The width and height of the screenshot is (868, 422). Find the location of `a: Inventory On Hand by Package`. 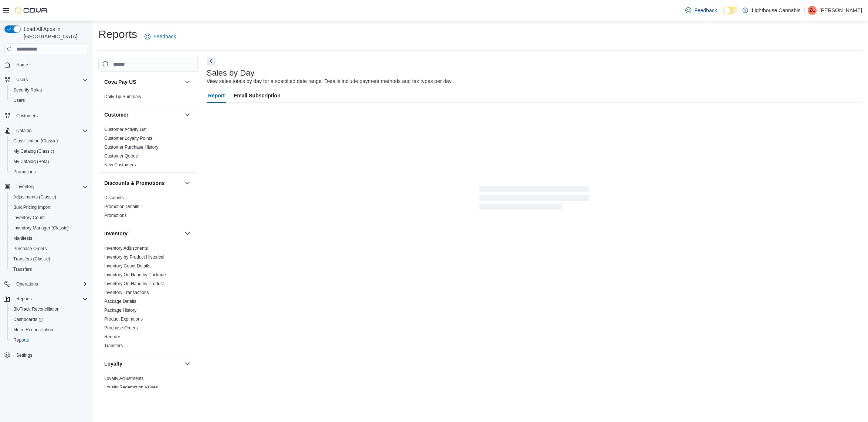

a: Inventory On Hand by Package is located at coordinates (135, 275).